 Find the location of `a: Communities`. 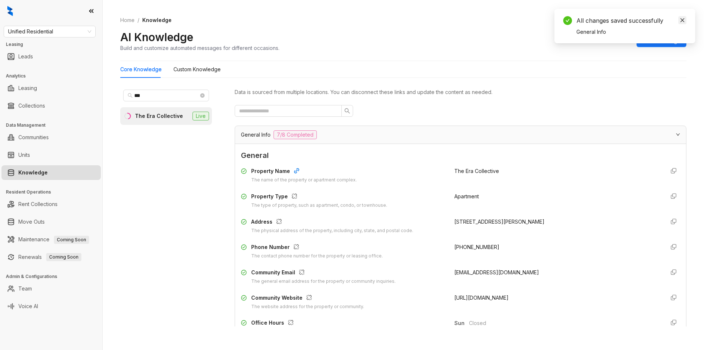

a: Communities is located at coordinates (33, 137).